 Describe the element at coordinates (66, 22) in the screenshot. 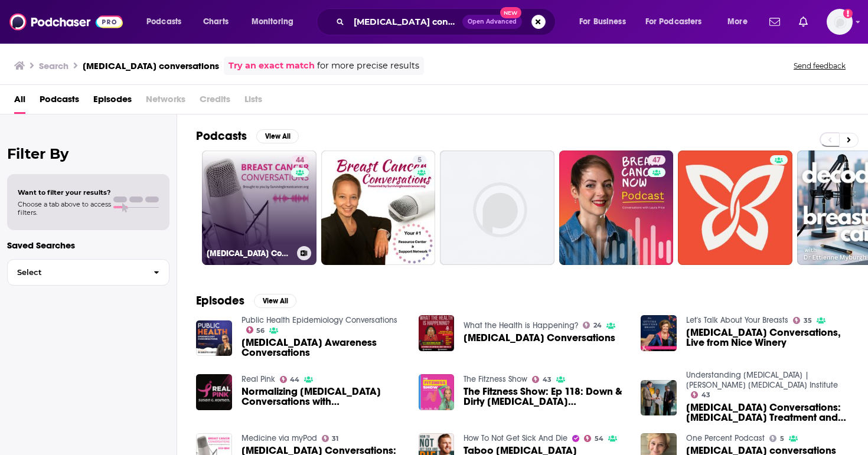

I see `a: Podchaser - Follow, Share and Rate Podcasts` at that location.